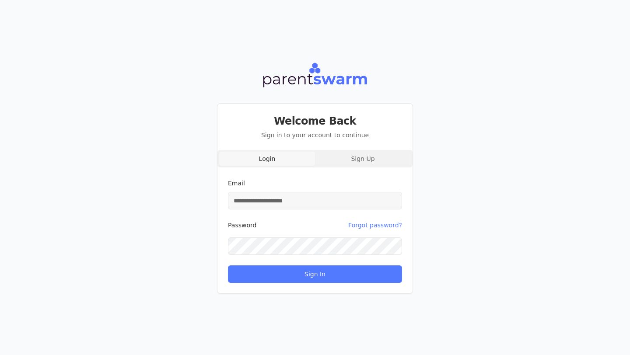 Image resolution: width=630 pixels, height=355 pixels. I want to click on img: Parentswarm, so click(315, 75).